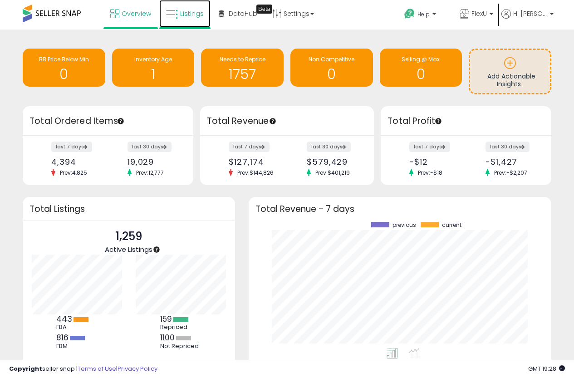 The height and width of the screenshot is (378, 574). What do you see at coordinates (242, 68) in the screenshot?
I see `a: Needs to Reprice 1757` at bounding box center [242, 68].